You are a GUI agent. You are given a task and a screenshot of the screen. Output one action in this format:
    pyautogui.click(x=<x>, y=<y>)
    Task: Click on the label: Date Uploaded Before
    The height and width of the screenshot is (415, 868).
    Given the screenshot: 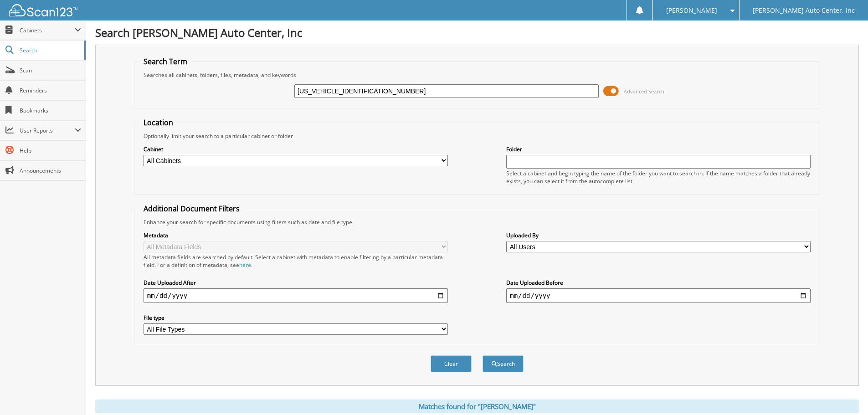 What is the action you would take?
    pyautogui.click(x=659, y=282)
    